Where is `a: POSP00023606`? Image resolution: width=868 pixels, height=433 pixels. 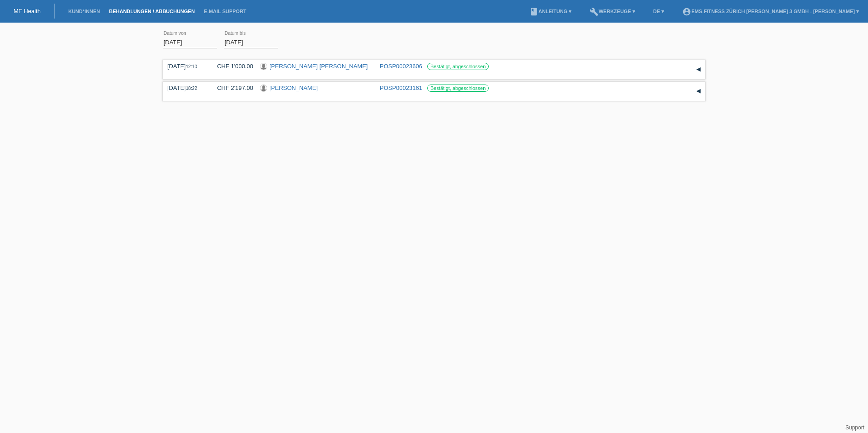 a: POSP00023606 is located at coordinates (400, 66).